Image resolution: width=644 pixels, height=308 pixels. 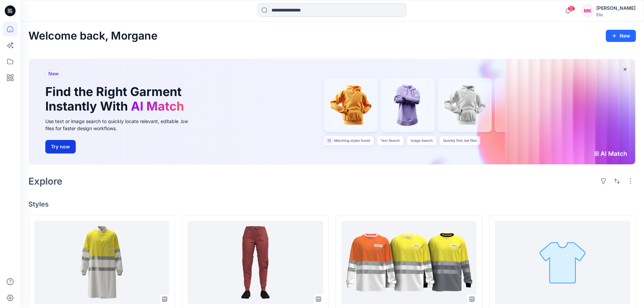 What do you see at coordinates (53, 74) in the screenshot?
I see `span: New` at bounding box center [53, 74].